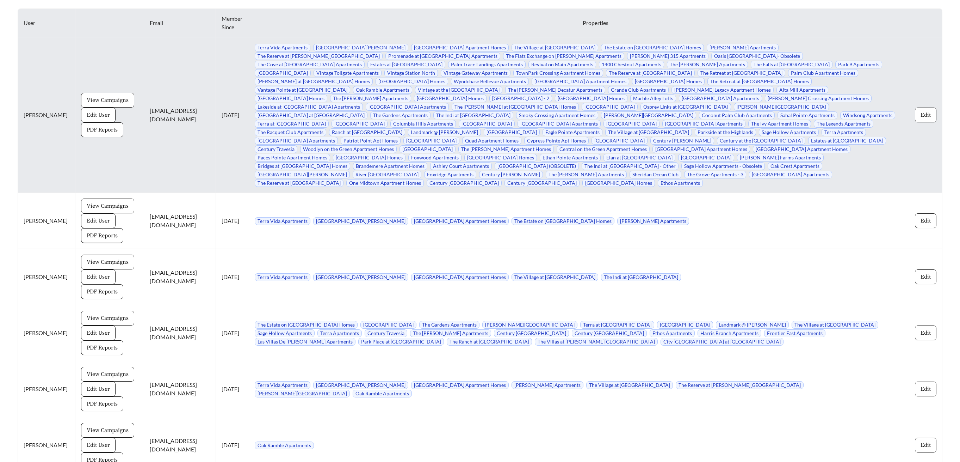 The height and width of the screenshot is (462, 960). What do you see at coordinates (808, 115) in the screenshot?
I see `span: Sabal Pointe Apartments` at bounding box center [808, 115].